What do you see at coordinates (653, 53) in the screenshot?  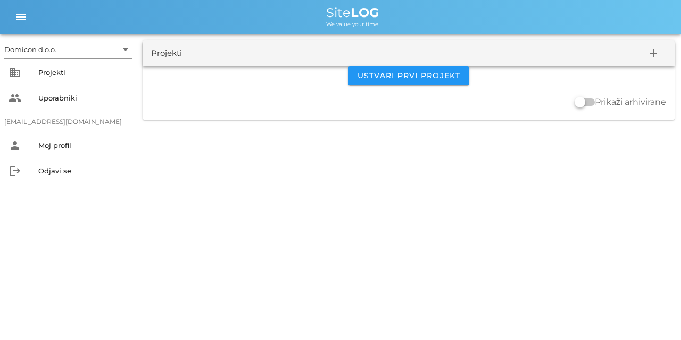 I see `i: add` at bounding box center [653, 53].